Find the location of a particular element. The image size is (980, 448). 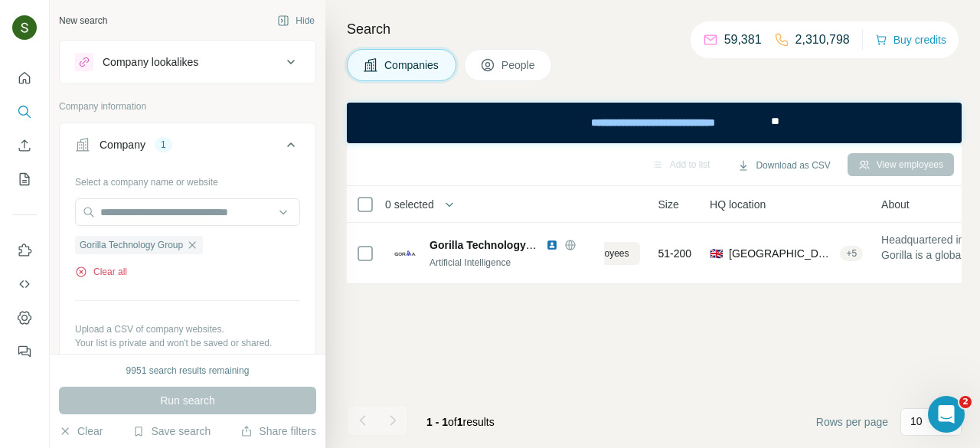

button: Clear is located at coordinates (81, 431).